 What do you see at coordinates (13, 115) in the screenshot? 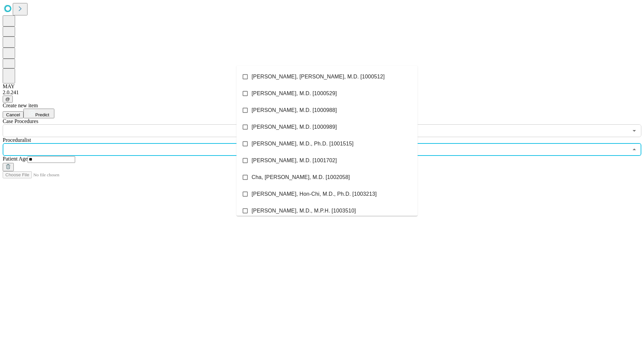
I see `button: Cancel` at bounding box center [13, 115].